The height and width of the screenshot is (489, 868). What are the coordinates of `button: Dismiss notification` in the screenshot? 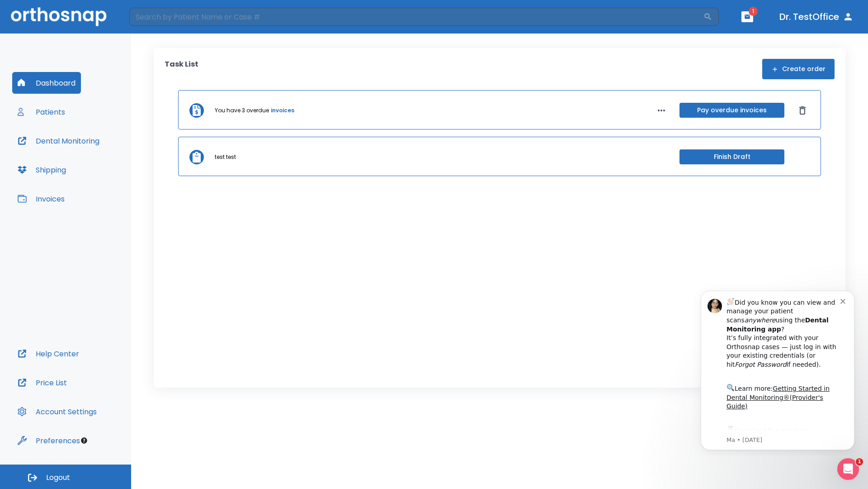 It's located at (156, 17).